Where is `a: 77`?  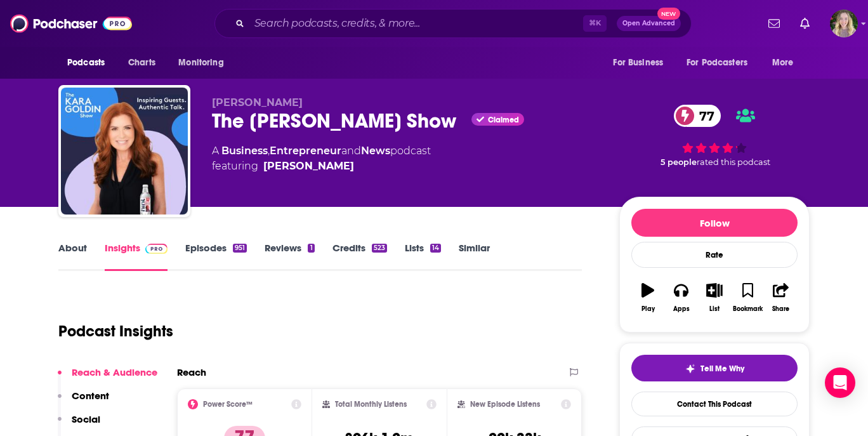 a: 77 is located at coordinates (698, 116).